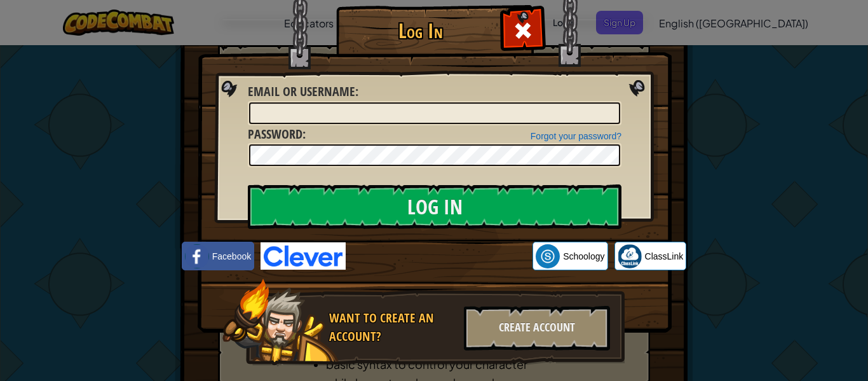 This screenshot has height=381, width=868. Describe the element at coordinates (197, 256) in the screenshot. I see `img: facebook_small.png` at that location.